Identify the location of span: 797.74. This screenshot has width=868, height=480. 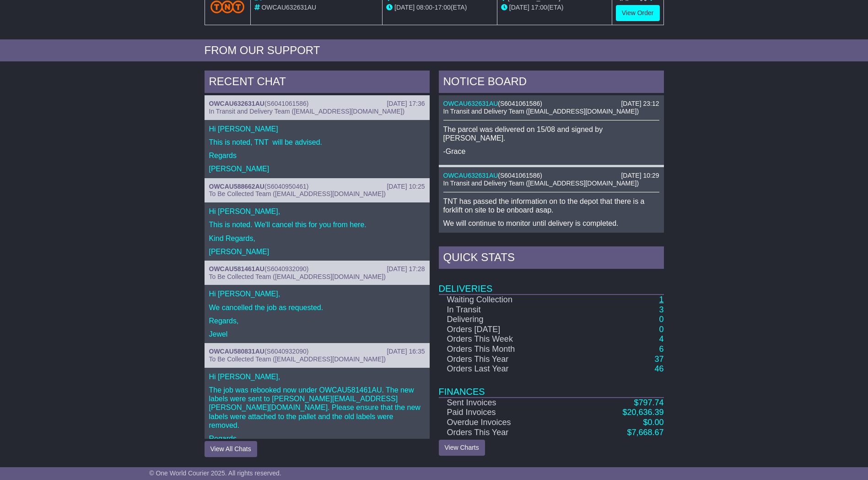
(651, 403).